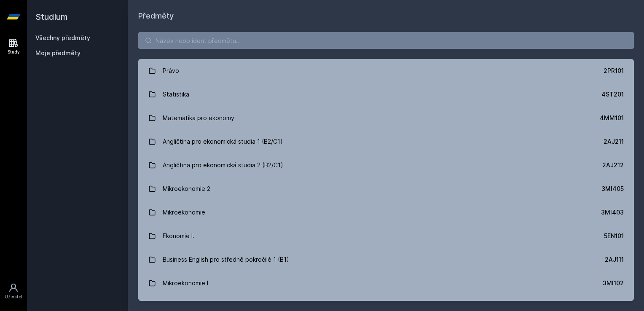  What do you see at coordinates (222, 142) in the screenshot?
I see `div: Angličtina pro ekonomická studia 1 (B2/C1)` at bounding box center [222, 142].